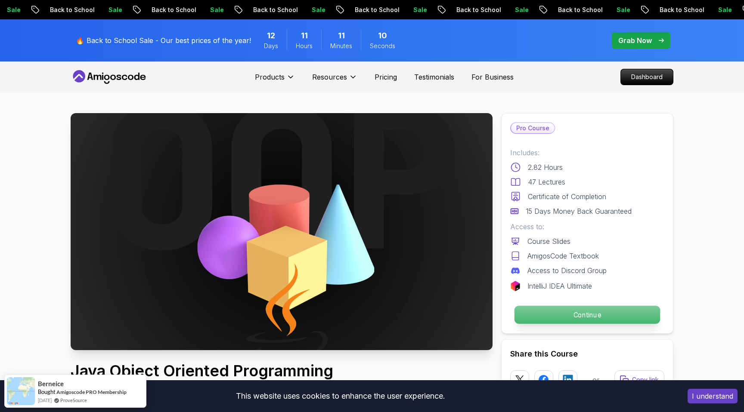 The width and height of the screenshot is (744, 412). Describe the element at coordinates (532, 128) in the screenshot. I see `p: Pro Course` at that location.